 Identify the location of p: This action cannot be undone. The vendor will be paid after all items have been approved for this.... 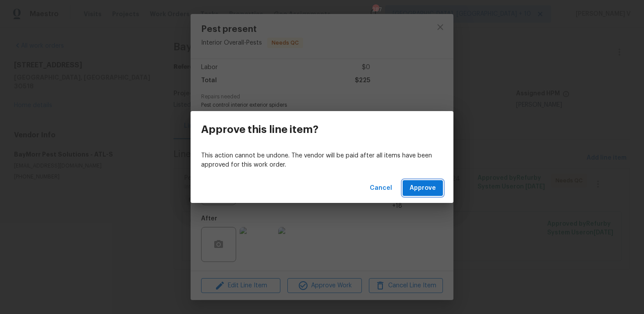
(322, 160).